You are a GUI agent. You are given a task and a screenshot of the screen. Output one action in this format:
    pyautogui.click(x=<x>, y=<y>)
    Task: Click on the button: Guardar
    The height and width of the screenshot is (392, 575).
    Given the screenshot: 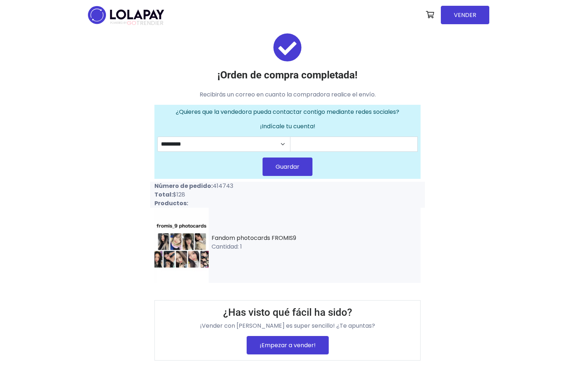 What is the action you would take?
    pyautogui.click(x=288, y=167)
    